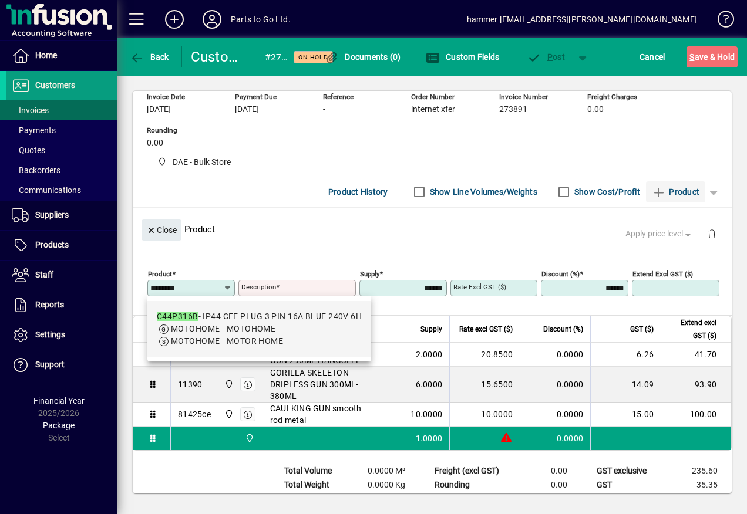  What do you see at coordinates (52, 215) in the screenshot?
I see `span: Suppliers` at bounding box center [52, 215].